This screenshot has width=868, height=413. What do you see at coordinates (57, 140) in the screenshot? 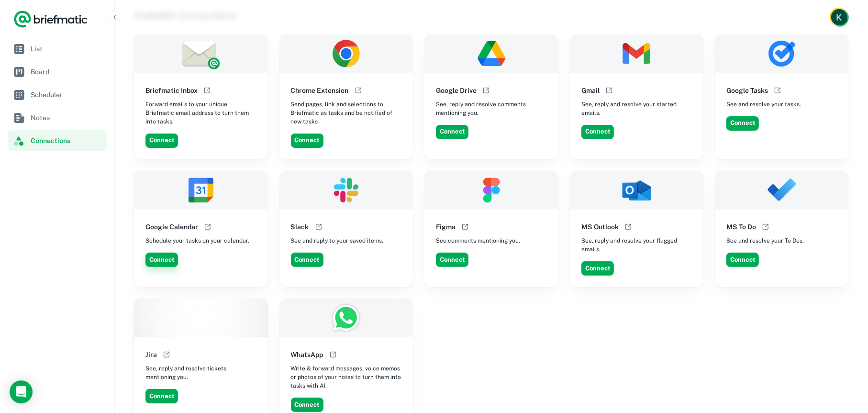
I see `a: Connections` at bounding box center [57, 140].